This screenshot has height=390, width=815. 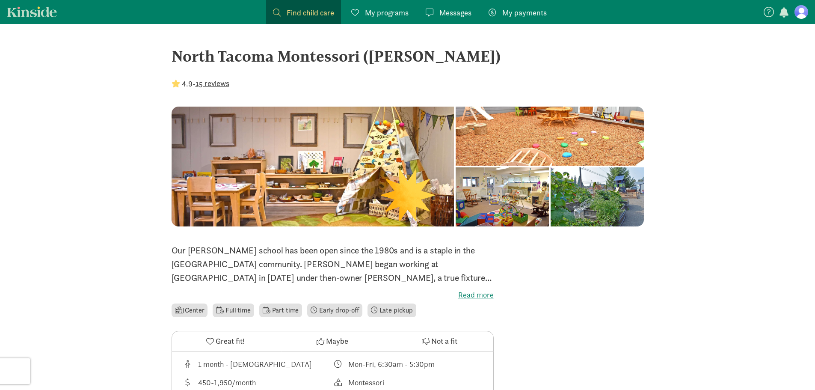 I want to click on span: My payments, so click(x=525, y=12).